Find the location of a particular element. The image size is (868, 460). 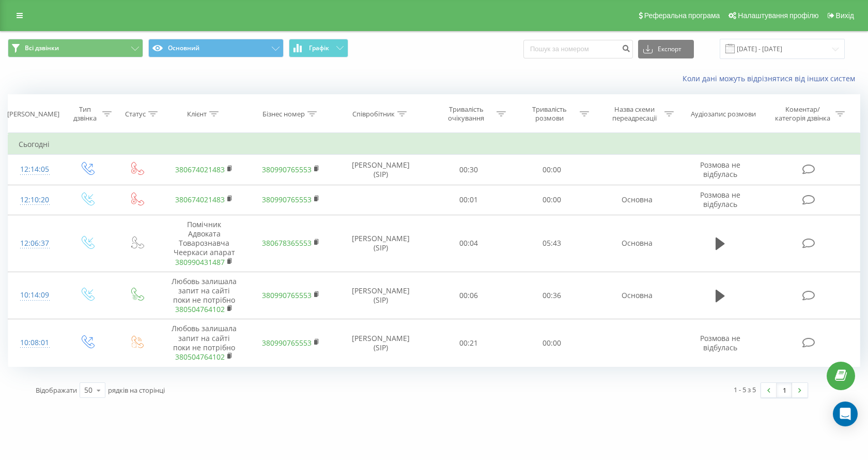

td: Сьогодні is located at coordinates (434, 145).